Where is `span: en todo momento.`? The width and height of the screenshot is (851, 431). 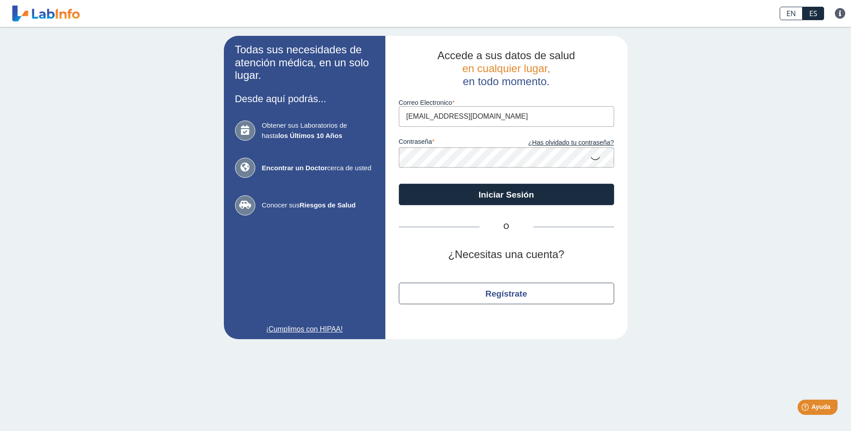 span: en todo momento. is located at coordinates (506, 81).